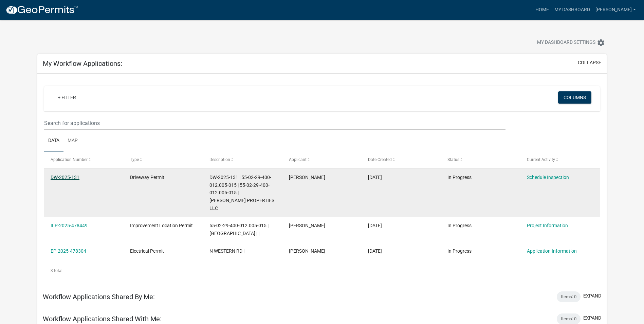  I want to click on a: DW-2025-131, so click(65, 177).